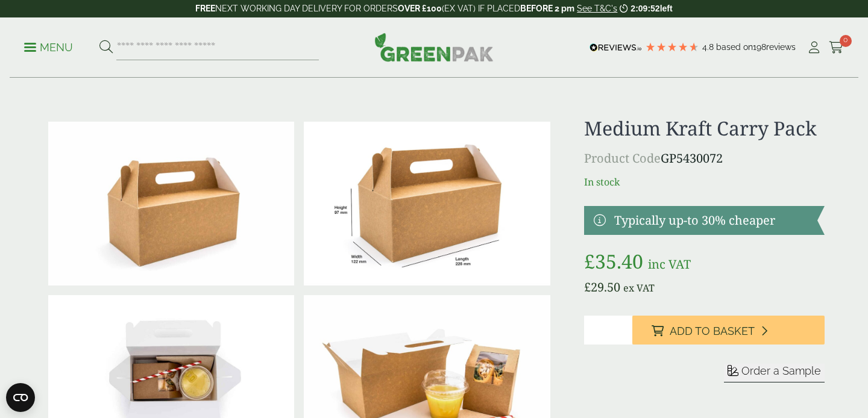 Image resolution: width=868 pixels, height=418 pixels. I want to click on span: 0, so click(846, 41).